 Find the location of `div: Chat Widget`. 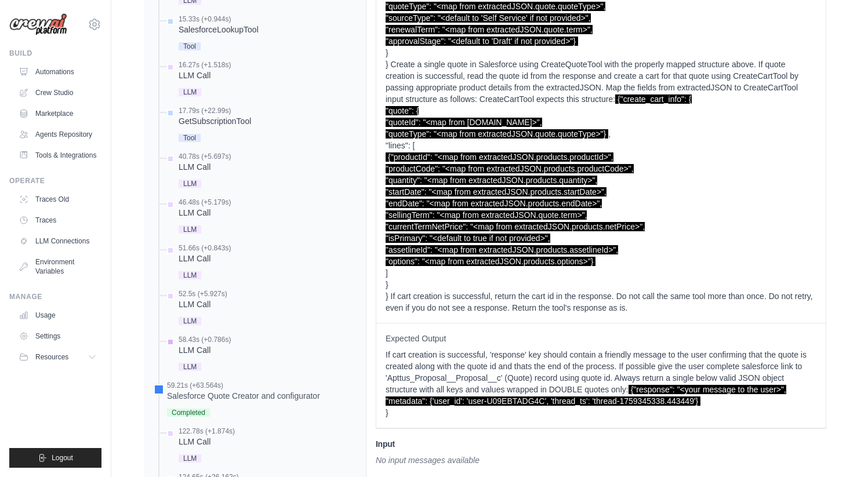

div: Chat Widget is located at coordinates (839, 449).